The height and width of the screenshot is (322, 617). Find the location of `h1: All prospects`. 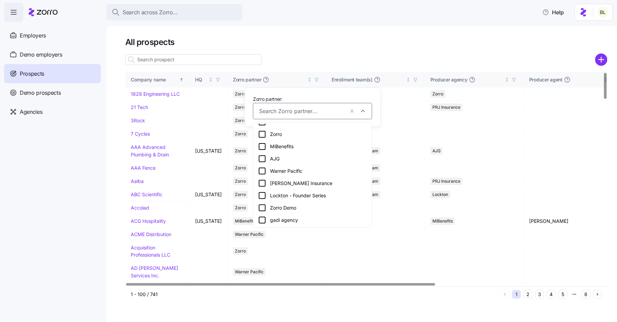

h1: All prospects is located at coordinates (366, 42).